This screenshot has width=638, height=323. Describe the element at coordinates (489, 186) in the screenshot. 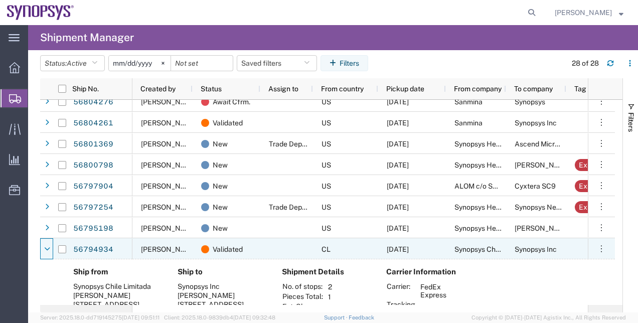

I see `span: ALOM c/o SYNOPSYS` at that location.